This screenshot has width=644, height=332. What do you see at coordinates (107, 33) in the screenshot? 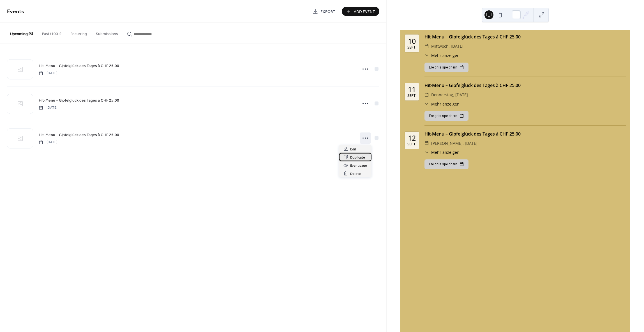
I see `button: Submissions` at bounding box center [107, 33].